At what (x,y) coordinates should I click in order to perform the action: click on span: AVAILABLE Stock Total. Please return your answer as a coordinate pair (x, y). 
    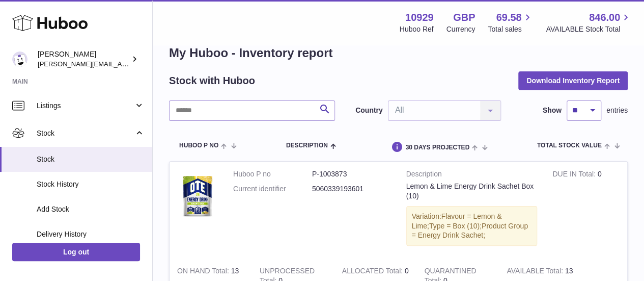
    Looking at the image, I should click on (589, 29).